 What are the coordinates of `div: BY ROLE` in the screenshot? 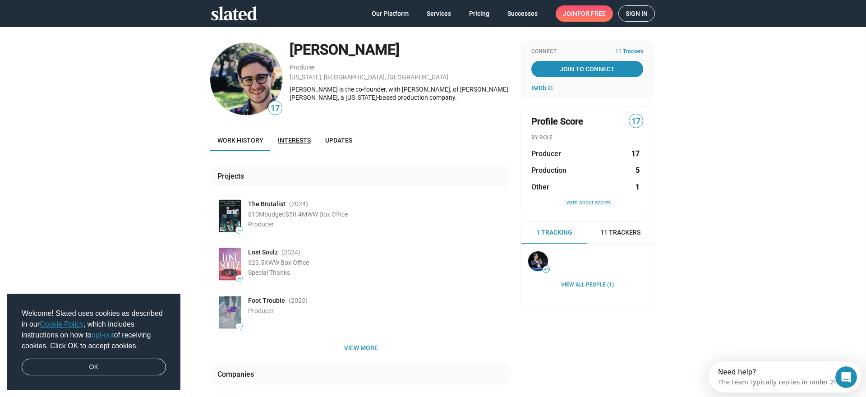 It's located at (587, 138).